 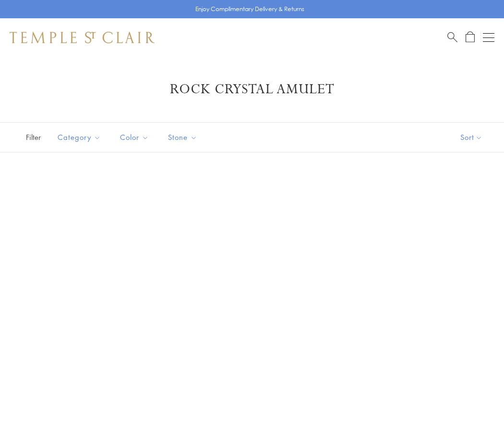 What do you see at coordinates (135, 137) in the screenshot?
I see `span: Color` at bounding box center [135, 137].